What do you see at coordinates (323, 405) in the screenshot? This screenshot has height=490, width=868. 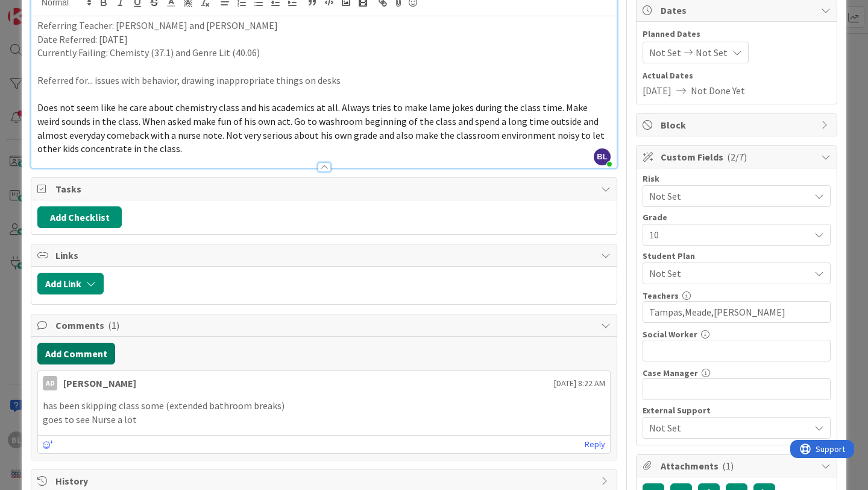 I see `p: has been skipping class some (extended bathroom breaks)` at bounding box center [323, 405].